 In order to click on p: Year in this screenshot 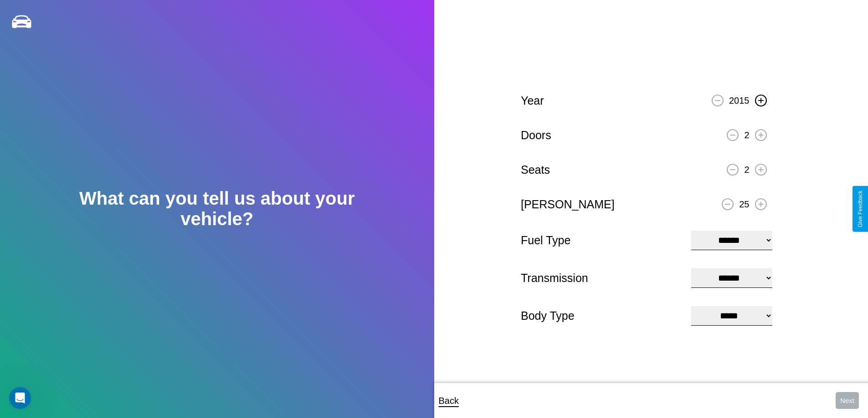, I will do `click(532, 101)`.